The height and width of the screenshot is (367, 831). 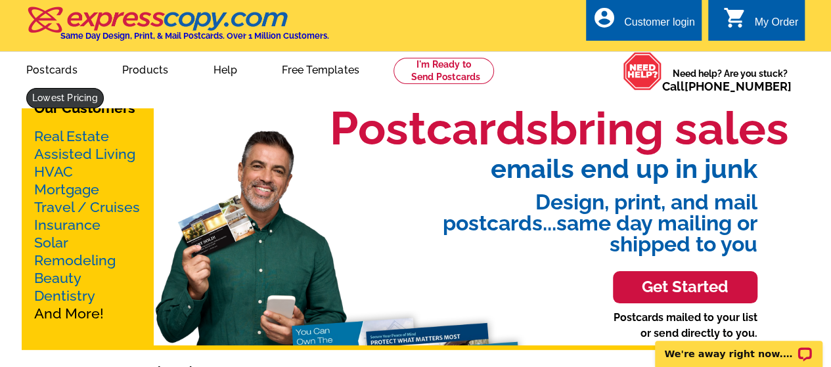 What do you see at coordinates (87, 225) in the screenshot?
I see `p: And More!` at bounding box center [87, 225].